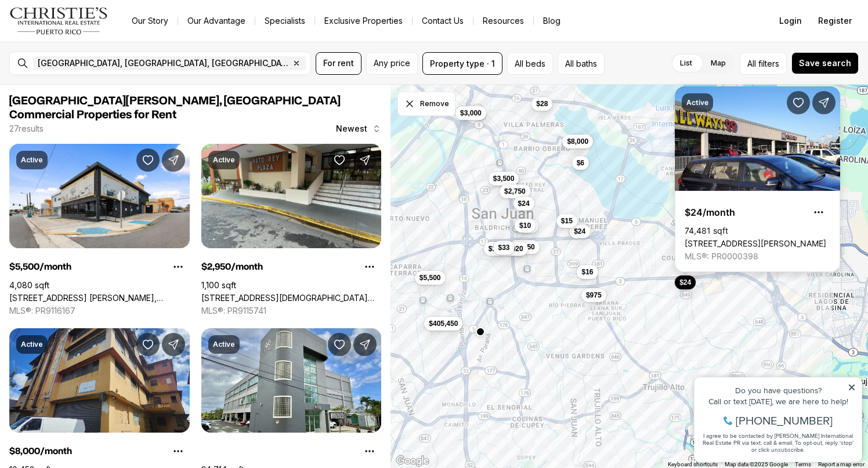 The image size is (868, 468). I want to click on button: $2,750, so click(515, 192).